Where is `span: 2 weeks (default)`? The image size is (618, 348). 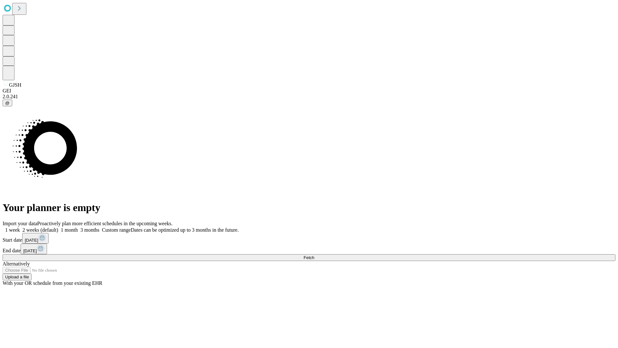
span: 2 weeks (default) is located at coordinates (40, 230).